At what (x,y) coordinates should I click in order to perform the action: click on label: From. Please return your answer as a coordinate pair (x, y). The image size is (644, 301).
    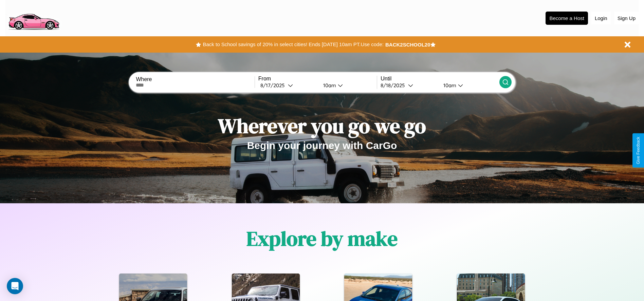
    Looking at the image, I should click on (317, 79).